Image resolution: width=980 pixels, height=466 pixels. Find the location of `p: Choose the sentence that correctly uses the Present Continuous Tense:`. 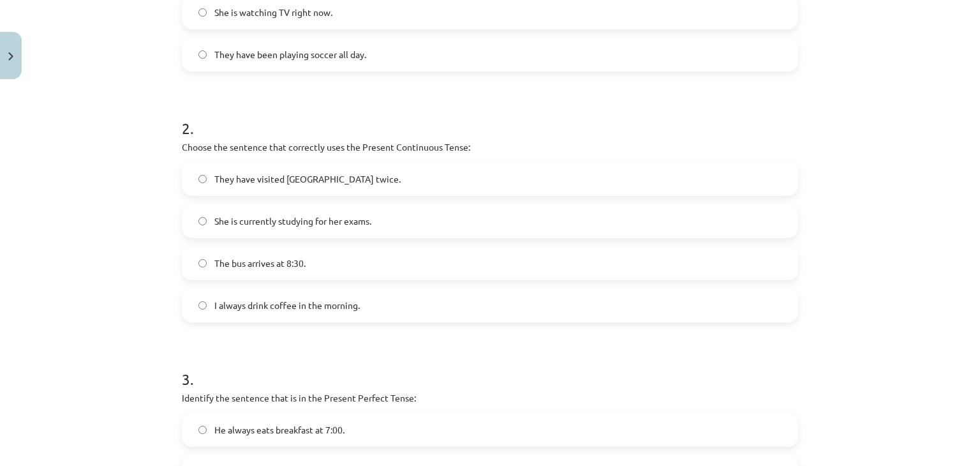

p: Choose the sentence that correctly uses the Present Continuous Tense: is located at coordinates (490, 147).